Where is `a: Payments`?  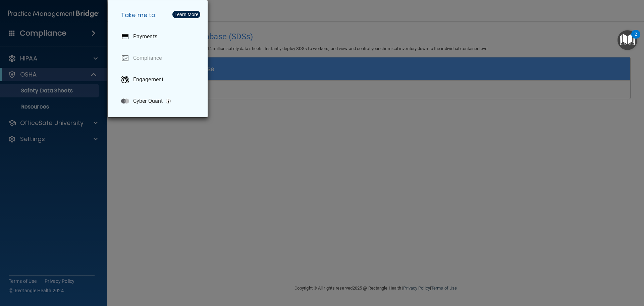 a: Payments is located at coordinates (159, 37).